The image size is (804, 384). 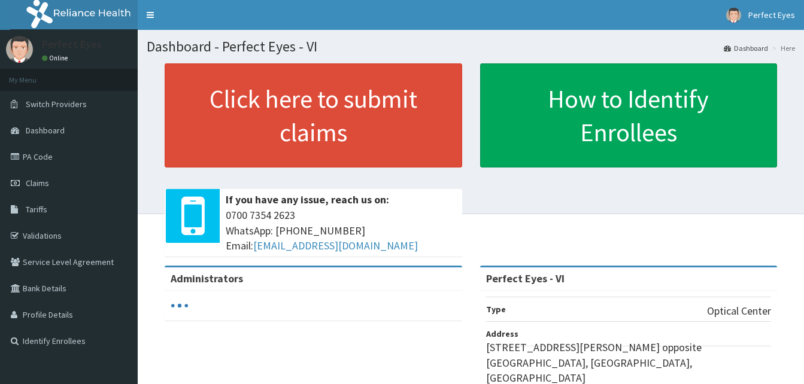 What do you see at coordinates (307, 199) in the screenshot?
I see `b: If you have any issue, reach us on:` at bounding box center [307, 199].